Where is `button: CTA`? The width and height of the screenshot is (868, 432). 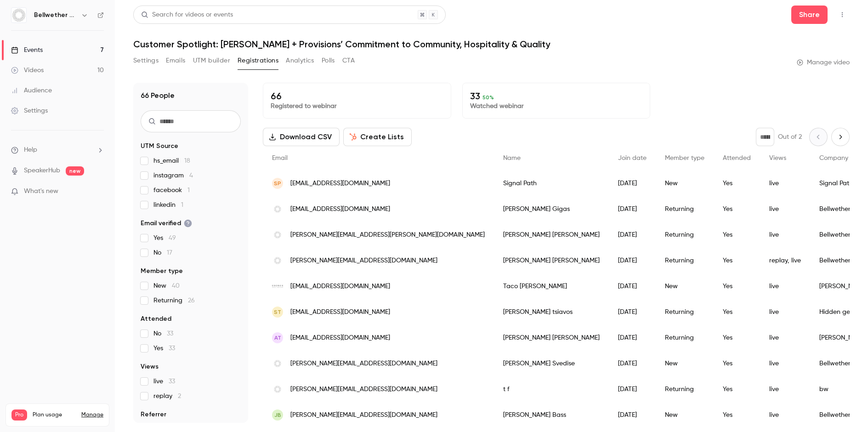 button: CTA is located at coordinates (348, 61).